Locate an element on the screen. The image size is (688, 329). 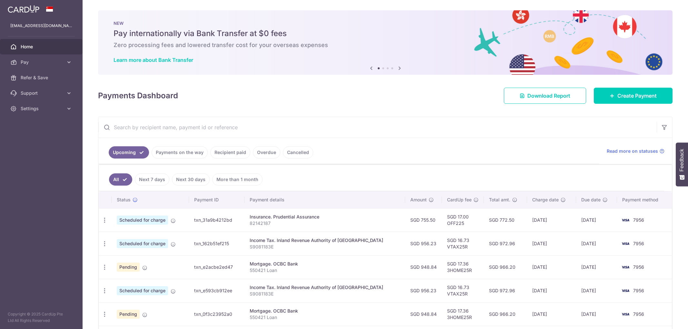
span: Due date is located at coordinates (591, 200).